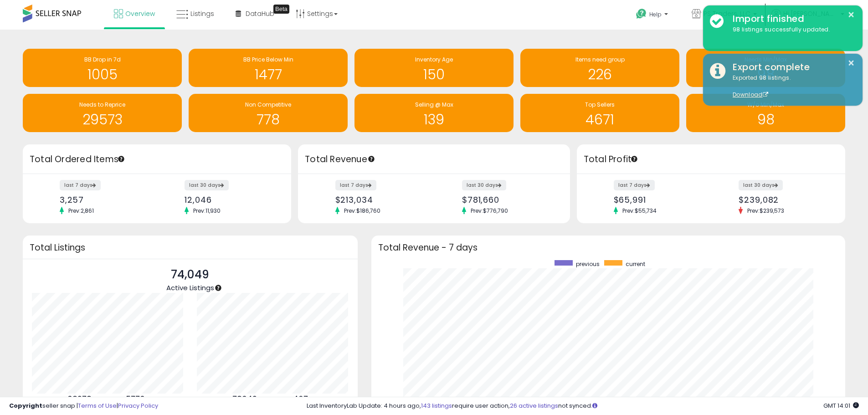  What do you see at coordinates (765, 113) in the screenshot?
I see `a: W/o Min/Max 98` at bounding box center [765, 113].